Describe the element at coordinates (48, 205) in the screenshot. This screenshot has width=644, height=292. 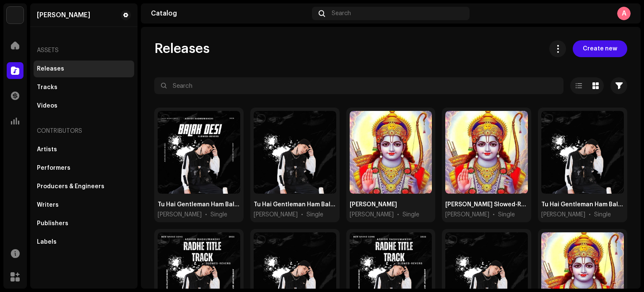
I see `div: Writers` at that location.